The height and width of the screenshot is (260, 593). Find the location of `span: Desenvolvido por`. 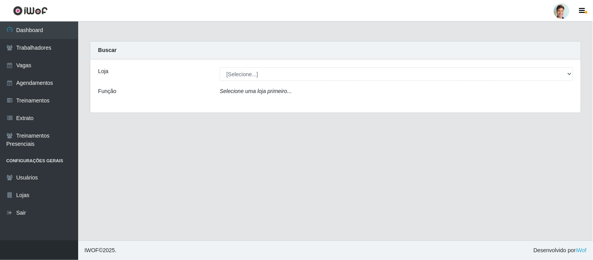

span: Desenvolvido por is located at coordinates (560, 250).